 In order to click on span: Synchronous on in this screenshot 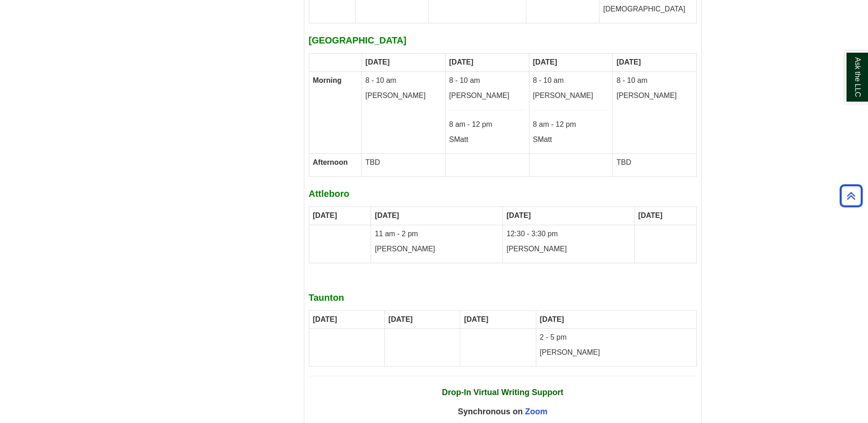, I will do `click(502, 412)`.